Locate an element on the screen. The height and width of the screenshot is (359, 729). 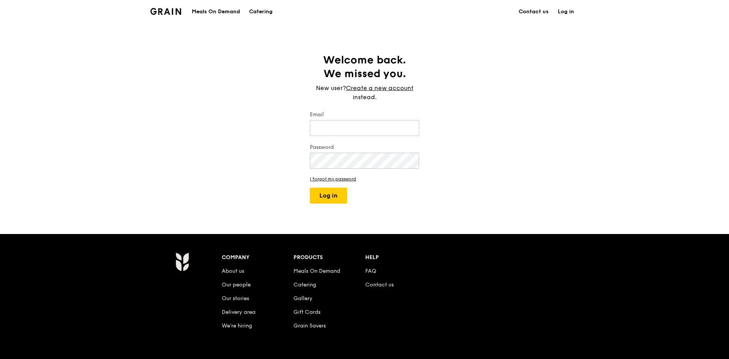
div: Company is located at coordinates (257, 257).